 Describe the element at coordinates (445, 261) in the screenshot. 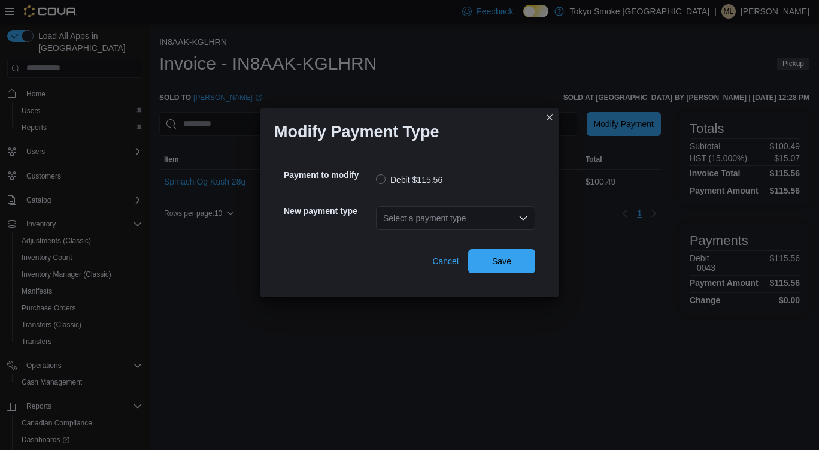

I see `span: Cancel` at that location.